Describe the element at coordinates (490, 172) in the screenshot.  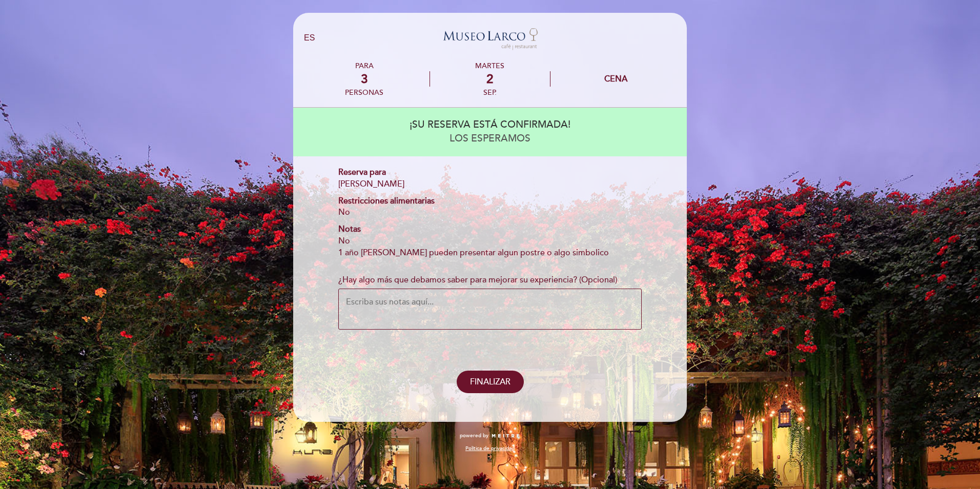
I see `div: Reserva para` at that location.